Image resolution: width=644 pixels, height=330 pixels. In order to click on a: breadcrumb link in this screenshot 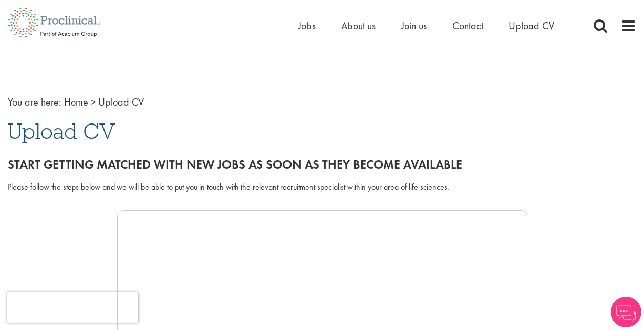, I will do `click(76, 102)`.